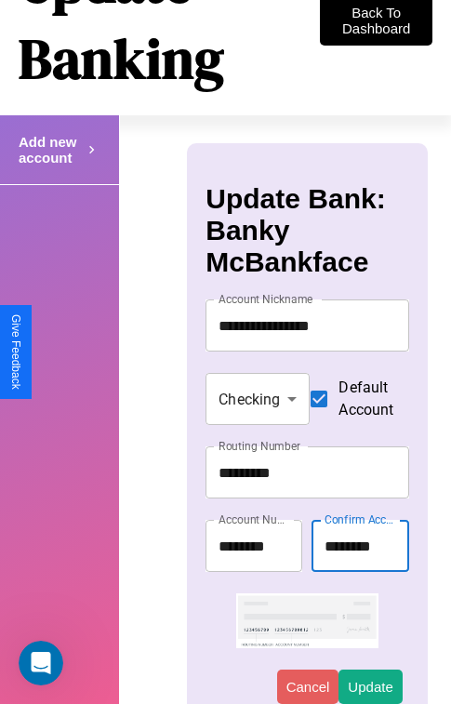  What do you see at coordinates (362, 519) in the screenshot?
I see `label: Confirm Account Number` at bounding box center [362, 519].